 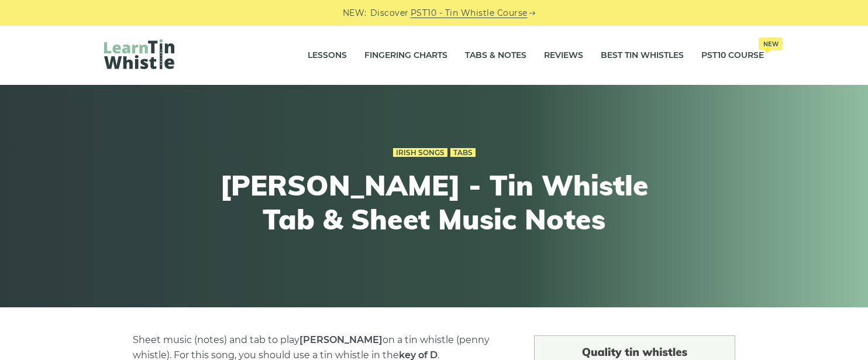 What do you see at coordinates (327, 55) in the screenshot?
I see `a: Lessons` at bounding box center [327, 55].